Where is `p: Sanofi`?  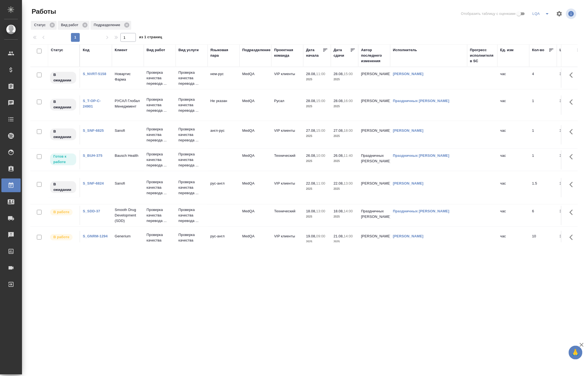 p: Sanofi is located at coordinates (128, 130).